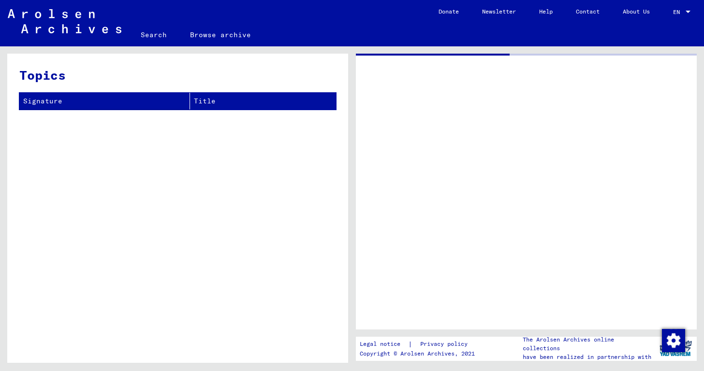 Image resolution: width=704 pixels, height=371 pixels. Describe the element at coordinates (177, 75) in the screenshot. I see `h3: Topics` at that location.